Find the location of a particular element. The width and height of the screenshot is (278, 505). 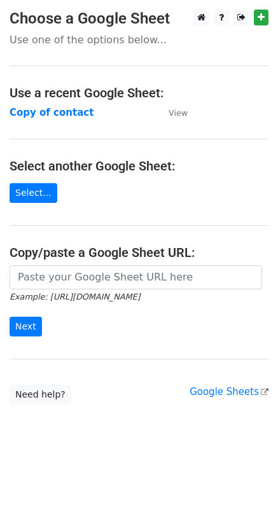

a: Select... is located at coordinates (33, 193).